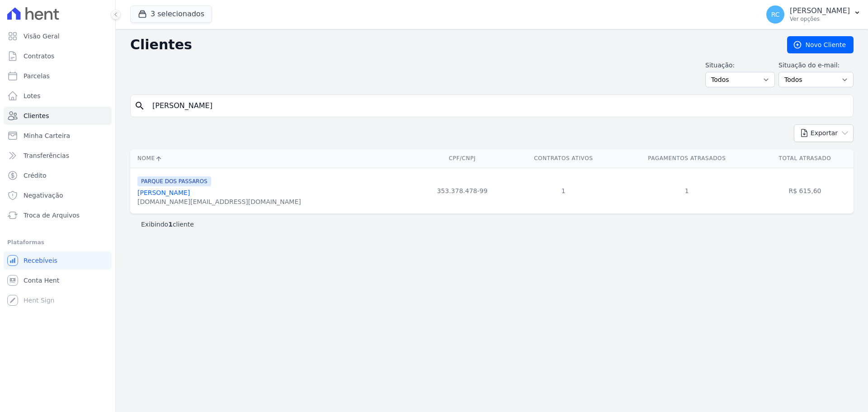 The image size is (868, 412). What do you see at coordinates (57, 260) in the screenshot?
I see `a: Recebíveis` at bounding box center [57, 260].